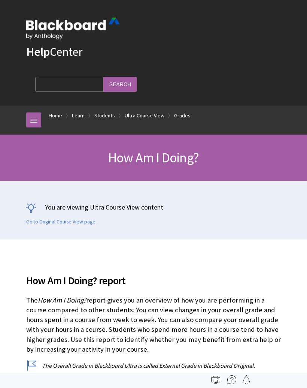 Image resolution: width=307 pixels, height=388 pixels. What do you see at coordinates (154, 280) in the screenshot?
I see `span: How Am I Doing? report` at bounding box center [154, 280].